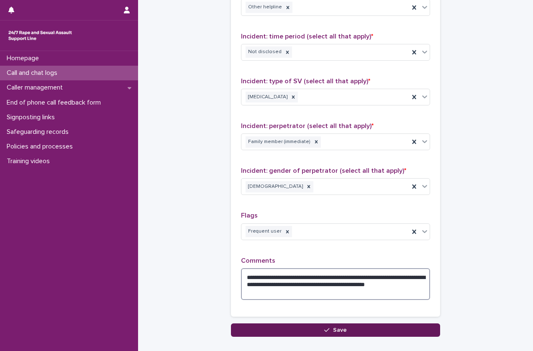 The height and width of the screenshot is (351, 533). Describe the element at coordinates (258, 261) in the screenshot. I see `span: Comments` at that location.